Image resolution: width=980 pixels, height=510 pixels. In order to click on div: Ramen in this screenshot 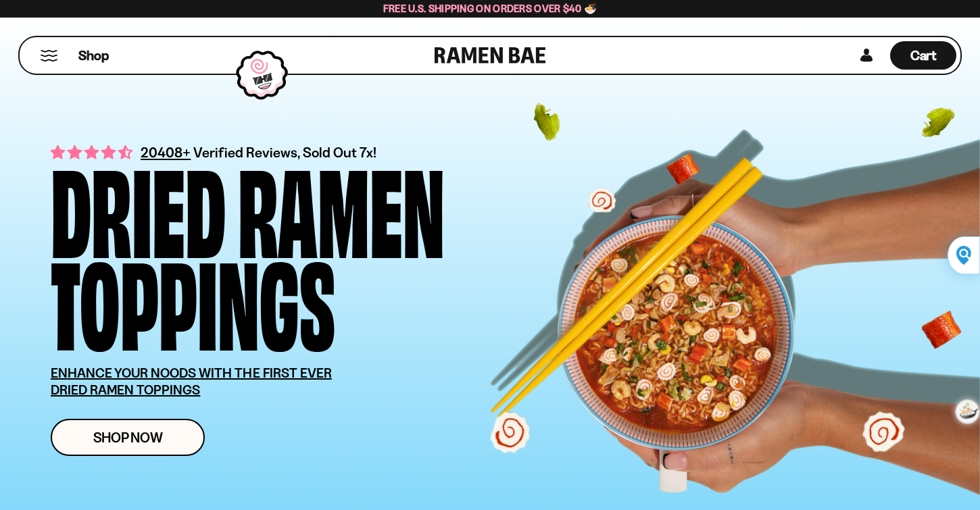, I will do `click(341, 205)`.